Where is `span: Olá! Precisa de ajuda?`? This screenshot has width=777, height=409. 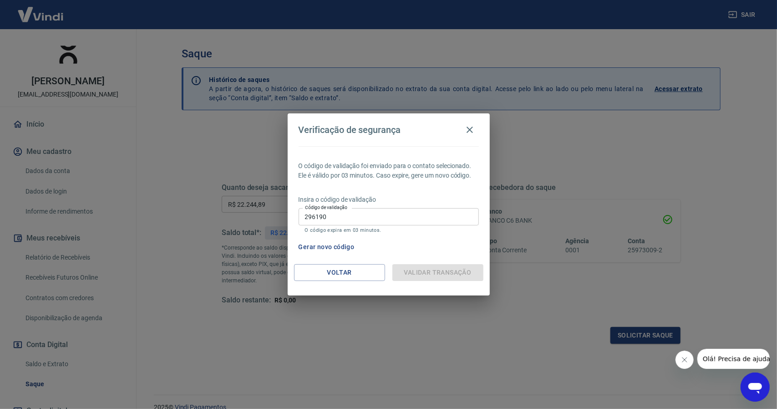 span: Olá! Precisa de ajuda? is located at coordinates (41, 10).